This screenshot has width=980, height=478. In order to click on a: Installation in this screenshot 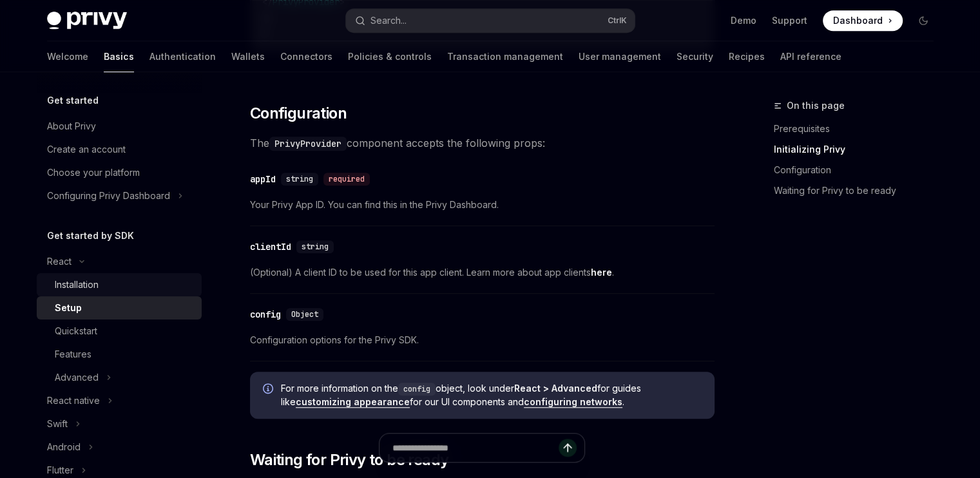, I will do `click(119, 285)`.